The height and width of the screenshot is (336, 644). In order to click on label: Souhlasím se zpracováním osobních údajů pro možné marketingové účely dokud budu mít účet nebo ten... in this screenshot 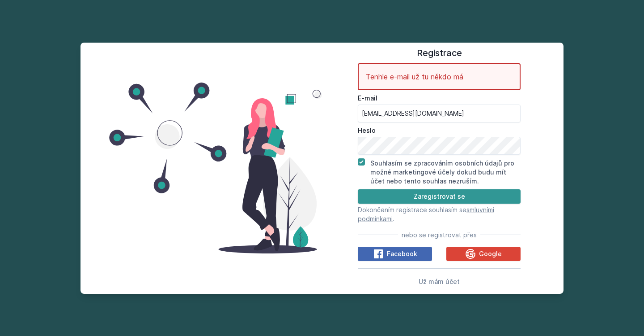, I will do `click(443, 172)`.